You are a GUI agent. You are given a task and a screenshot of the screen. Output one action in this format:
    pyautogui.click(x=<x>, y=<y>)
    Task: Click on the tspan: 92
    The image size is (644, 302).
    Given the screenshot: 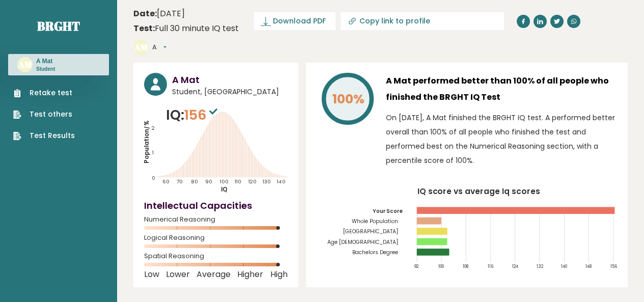 What is the action you would take?
    pyautogui.click(x=417, y=267)
    